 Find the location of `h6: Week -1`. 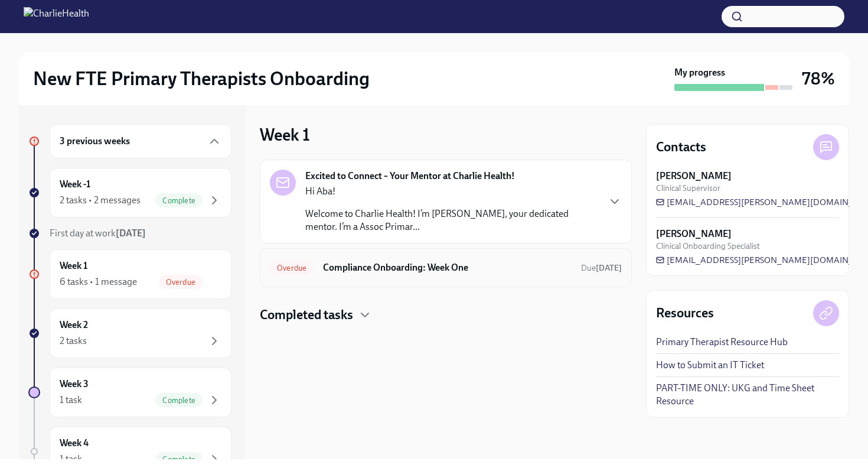

h6: Week -1 is located at coordinates (75, 185).